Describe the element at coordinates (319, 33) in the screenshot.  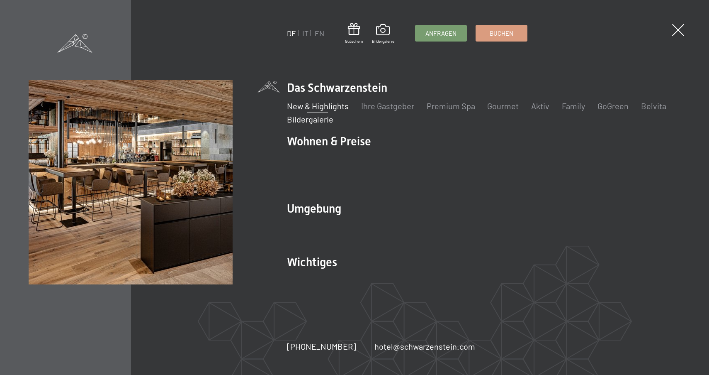
I see `a: EN` at that location.